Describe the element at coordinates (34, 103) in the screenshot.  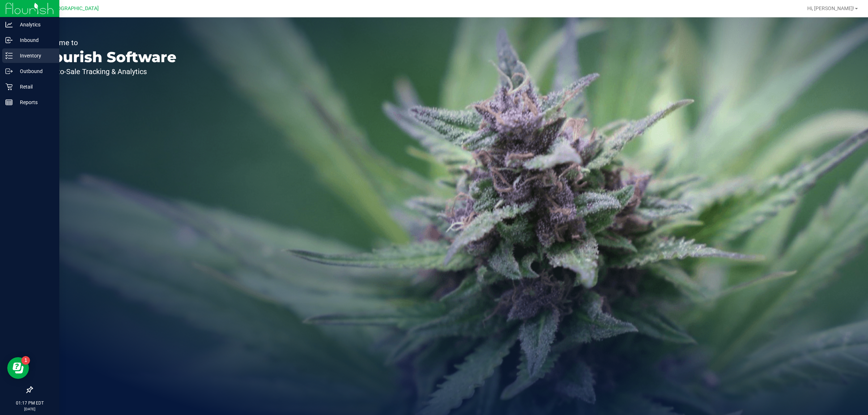
I see `p: Reports` at that location.